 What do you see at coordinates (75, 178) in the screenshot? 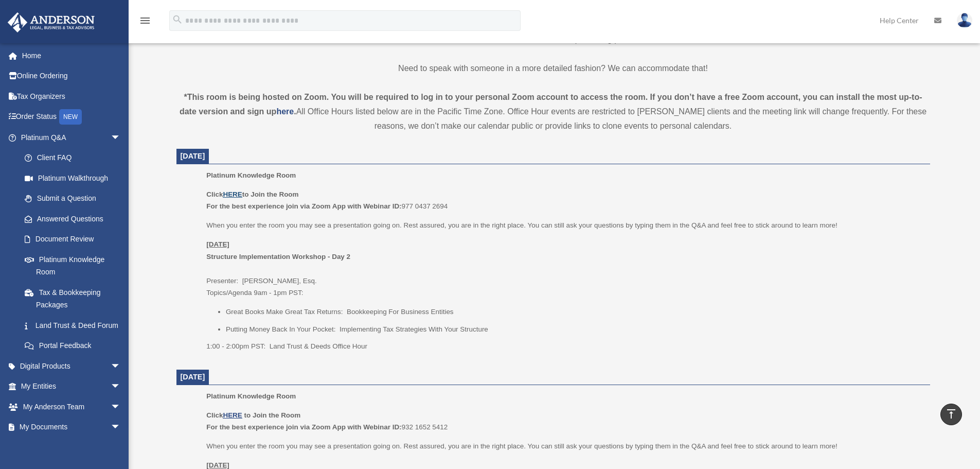
I see `a: Platinum Walkthrough` at bounding box center [75, 178].